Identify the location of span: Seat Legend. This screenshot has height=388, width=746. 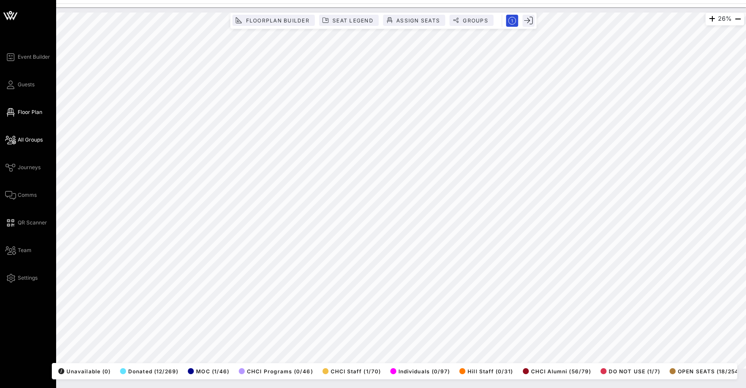
(353, 20).